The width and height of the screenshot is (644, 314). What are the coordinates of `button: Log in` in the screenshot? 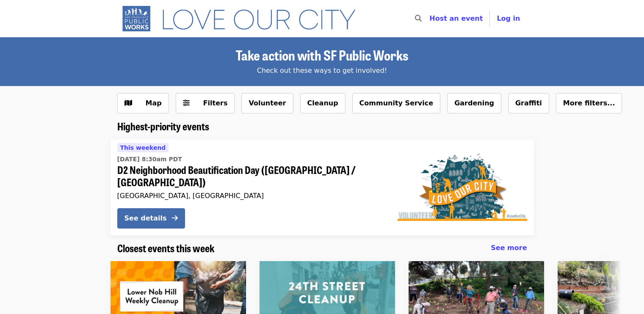 It's located at (508, 19).